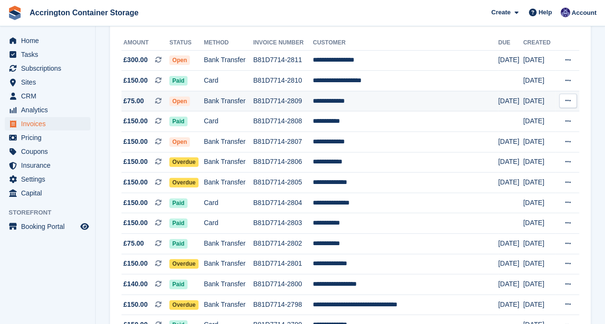 The image size is (605, 324). I want to click on th: Customer, so click(405, 43).